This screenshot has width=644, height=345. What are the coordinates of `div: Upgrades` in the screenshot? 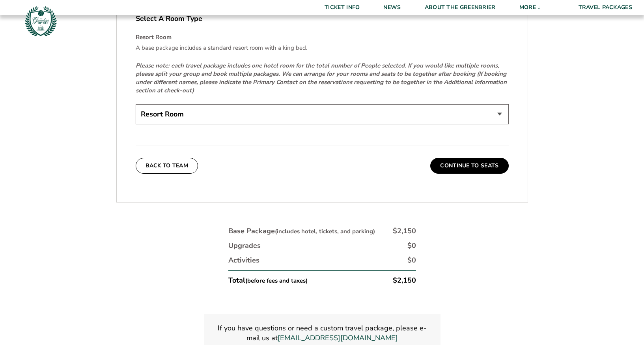 It's located at (244, 245).